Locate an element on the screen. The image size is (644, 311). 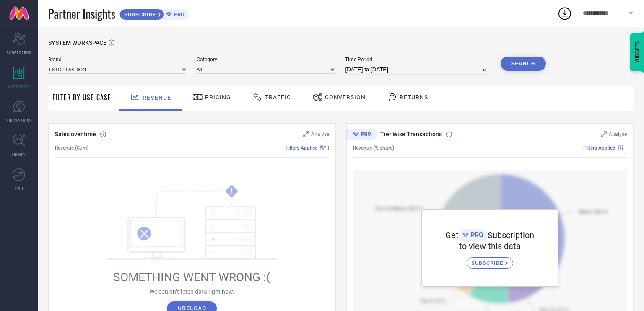
span: Sales over time is located at coordinates (75, 134).